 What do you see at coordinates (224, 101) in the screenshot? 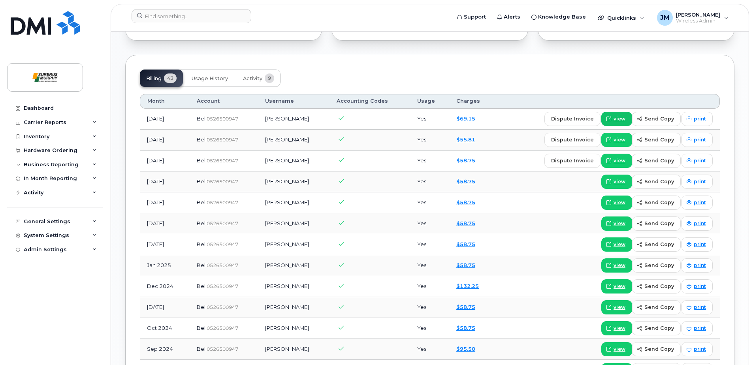
I see `th: Account` at bounding box center [224, 101].